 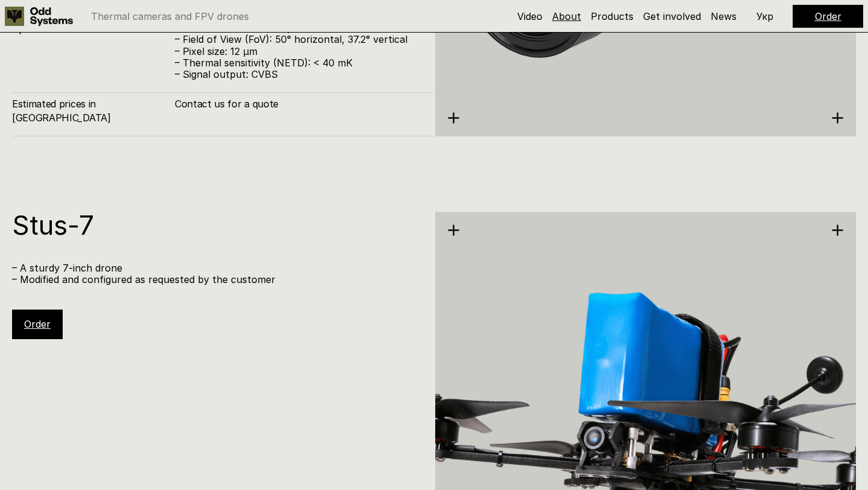 What do you see at coordinates (298, 39) in the screenshot?
I see `p: – Field of View (FoV): 50° horizontal, 37.2° vertical` at bounding box center [298, 39].